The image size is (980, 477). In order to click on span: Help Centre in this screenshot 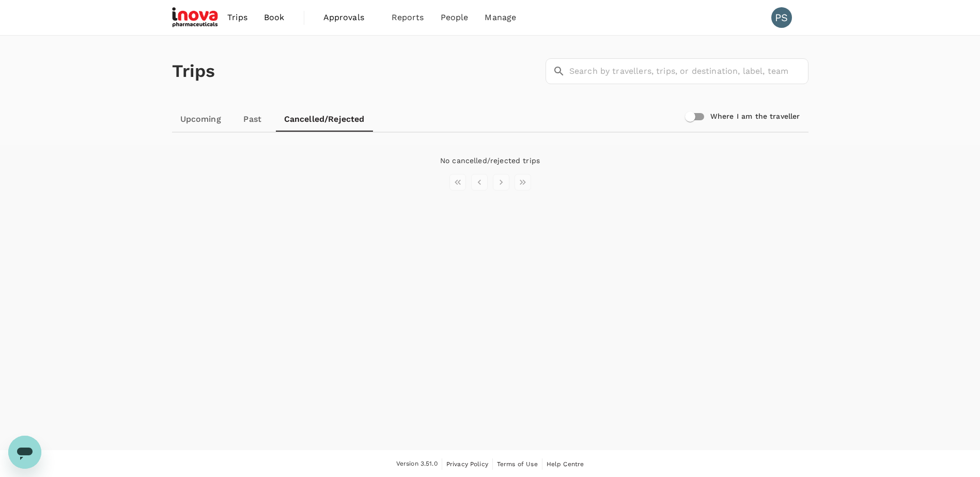, I will do `click(565, 464)`.